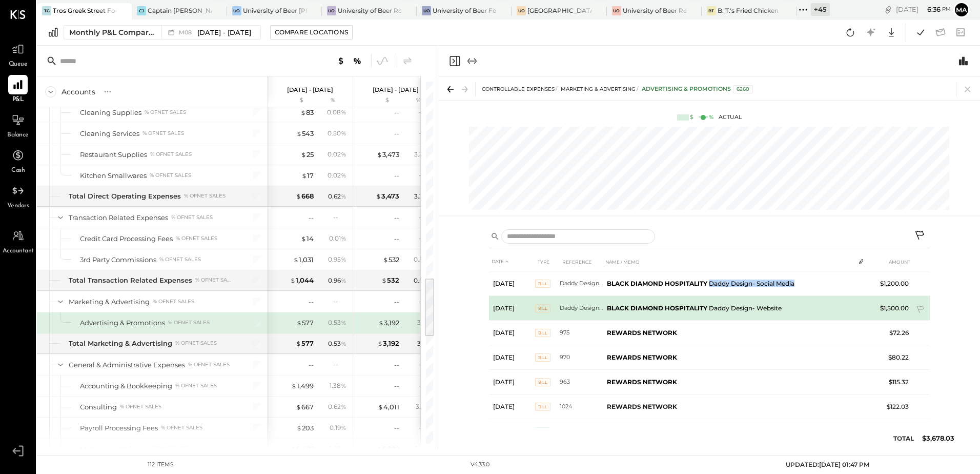  What do you see at coordinates (893, 407) in the screenshot?
I see `td: $122.03` at bounding box center [893, 407].